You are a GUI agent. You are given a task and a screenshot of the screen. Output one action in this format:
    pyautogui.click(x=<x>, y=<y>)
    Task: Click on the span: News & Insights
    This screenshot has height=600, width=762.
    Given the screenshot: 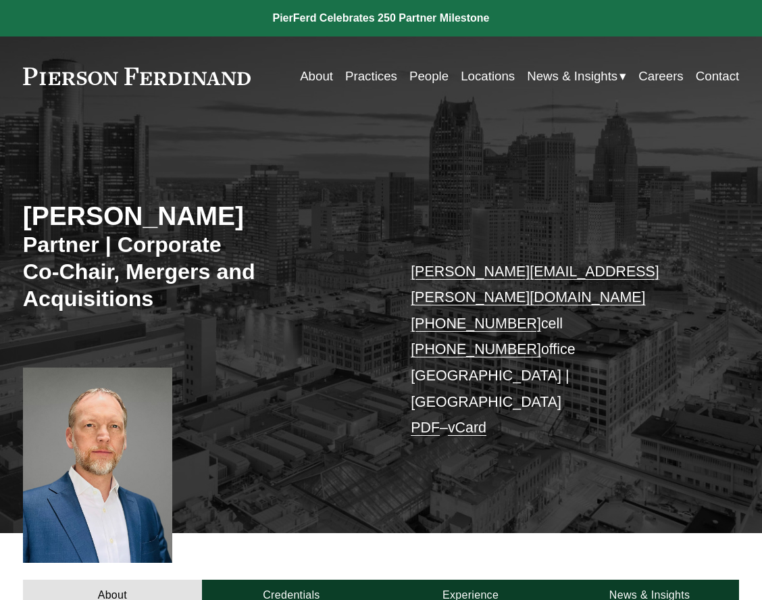 What is the action you would take?
    pyautogui.click(x=572, y=76)
    